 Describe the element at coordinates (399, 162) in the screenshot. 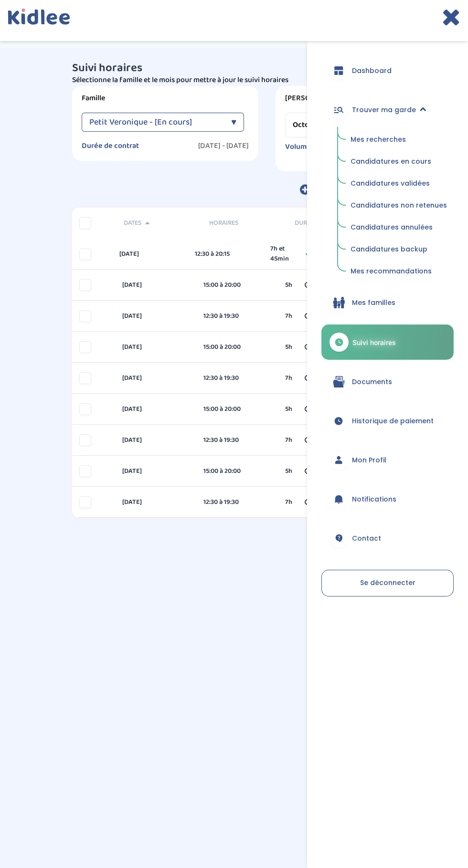

I see `a: Candidatures en cours` at that location.